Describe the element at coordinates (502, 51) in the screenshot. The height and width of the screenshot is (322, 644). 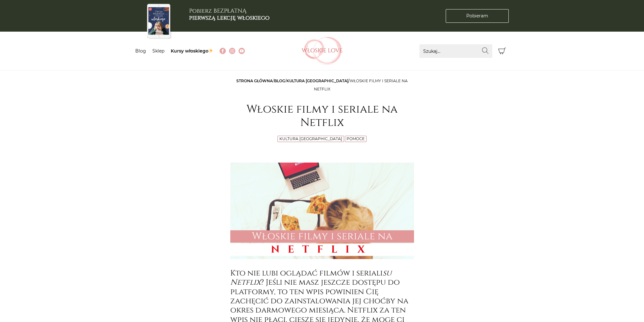
I see `button: Koszyk` at that location.